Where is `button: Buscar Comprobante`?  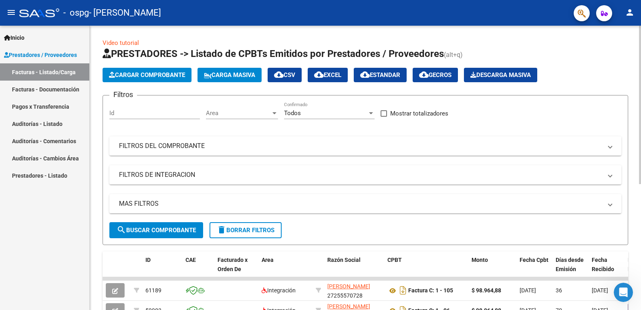 button: Buscar Comprobante is located at coordinates (156, 230).